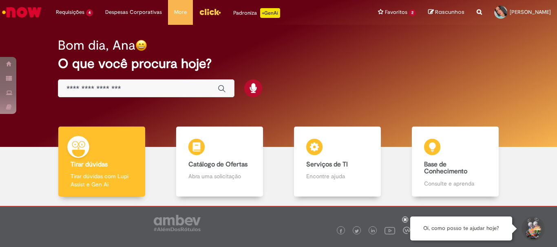 The image size is (557, 247). What do you see at coordinates (455, 184) in the screenshot?
I see `p: Consulte e aprenda` at bounding box center [455, 184].